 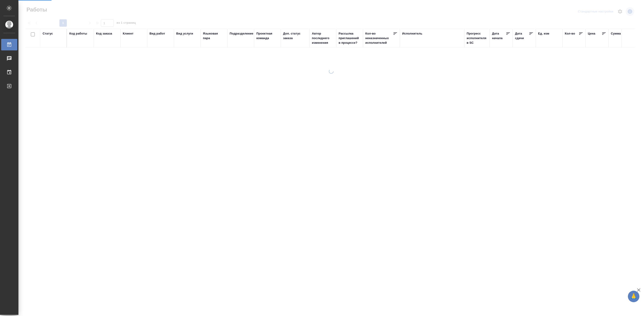 What do you see at coordinates (295, 36) in the screenshot?
I see `div: Доп. статус заказа` at bounding box center [295, 36].